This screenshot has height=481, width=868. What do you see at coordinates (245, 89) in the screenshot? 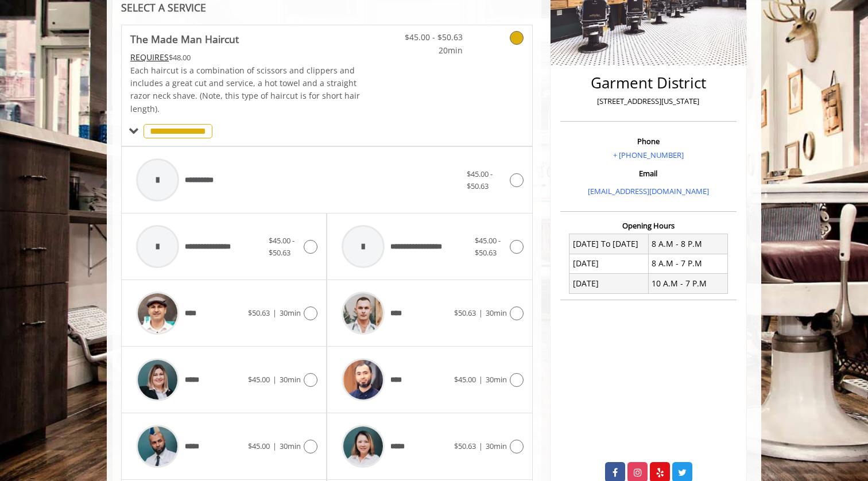
I see `span: Each haircut is a combination of scissors and clippers and includes a great cut and service, a ho...` at bounding box center [245, 89].